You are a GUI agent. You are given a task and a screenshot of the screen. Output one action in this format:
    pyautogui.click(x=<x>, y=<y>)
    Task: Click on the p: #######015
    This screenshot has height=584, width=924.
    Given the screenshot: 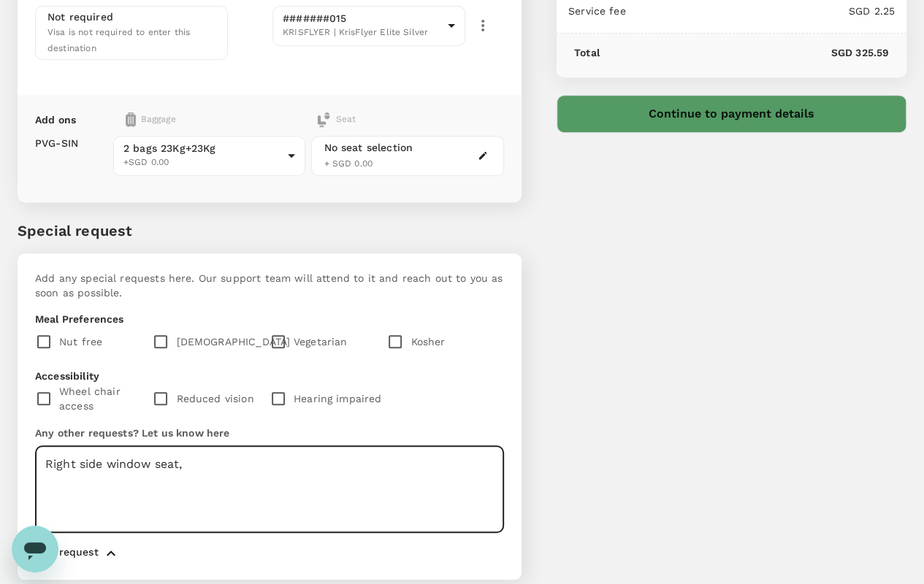 What is the action you would take?
    pyautogui.click(x=363, y=18)
    